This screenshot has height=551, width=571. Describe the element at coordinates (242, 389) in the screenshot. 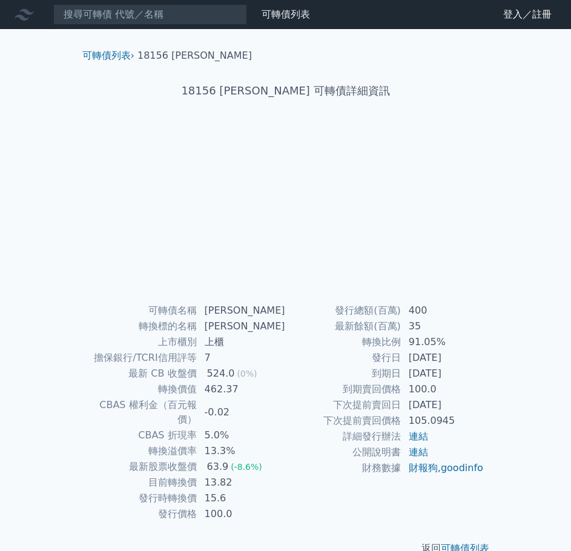

I see `td: 462.37` at that location.